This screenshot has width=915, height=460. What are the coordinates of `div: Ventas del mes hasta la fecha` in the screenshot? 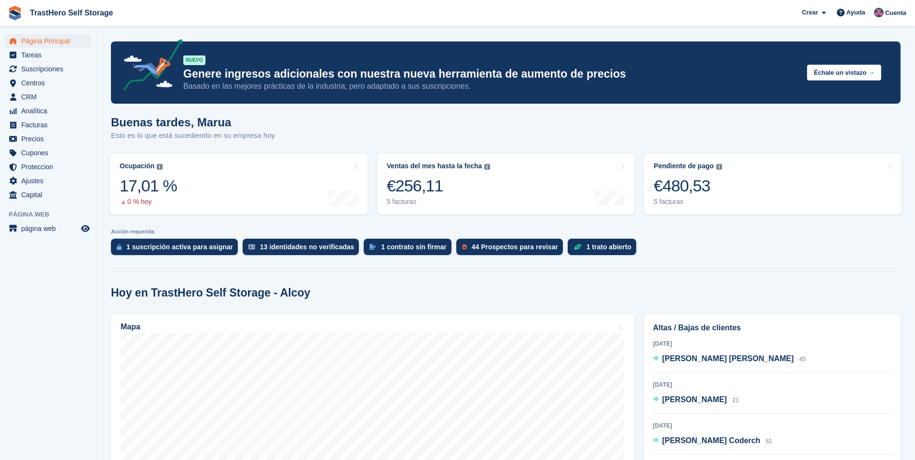 It's located at (435, 166).